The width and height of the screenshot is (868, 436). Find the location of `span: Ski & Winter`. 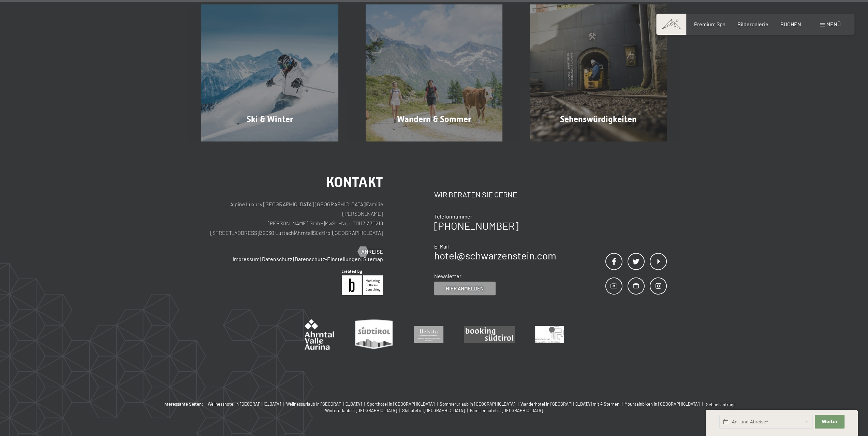

span: Ski & Winter is located at coordinates (270, 119).